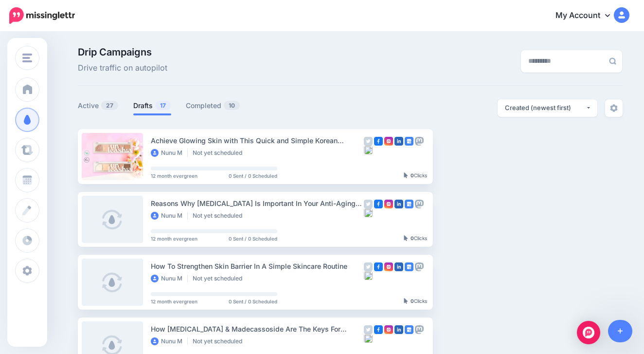 This screenshot has width=644, height=354. I want to click on img: Missinglettr, so click(42, 15).